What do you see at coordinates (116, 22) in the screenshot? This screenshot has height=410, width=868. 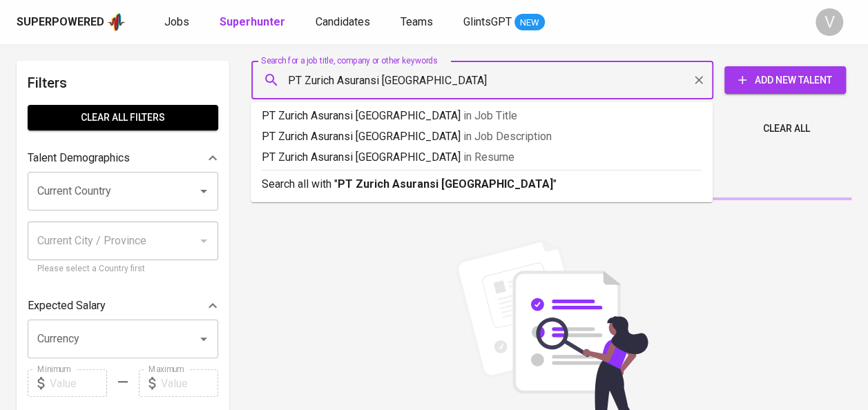 I see `img: app logo` at bounding box center [116, 22].